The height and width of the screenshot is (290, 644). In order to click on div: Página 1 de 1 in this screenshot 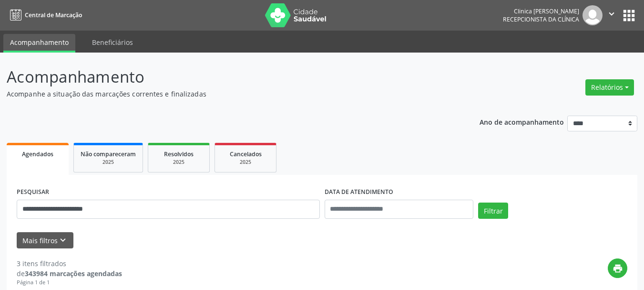, I will do `click(69, 282)`.